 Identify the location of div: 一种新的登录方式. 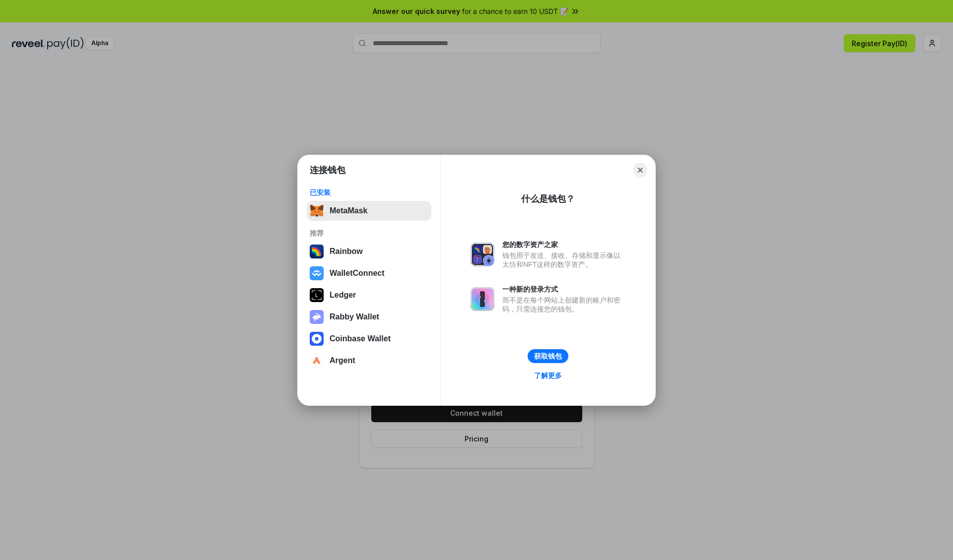
(564, 289).